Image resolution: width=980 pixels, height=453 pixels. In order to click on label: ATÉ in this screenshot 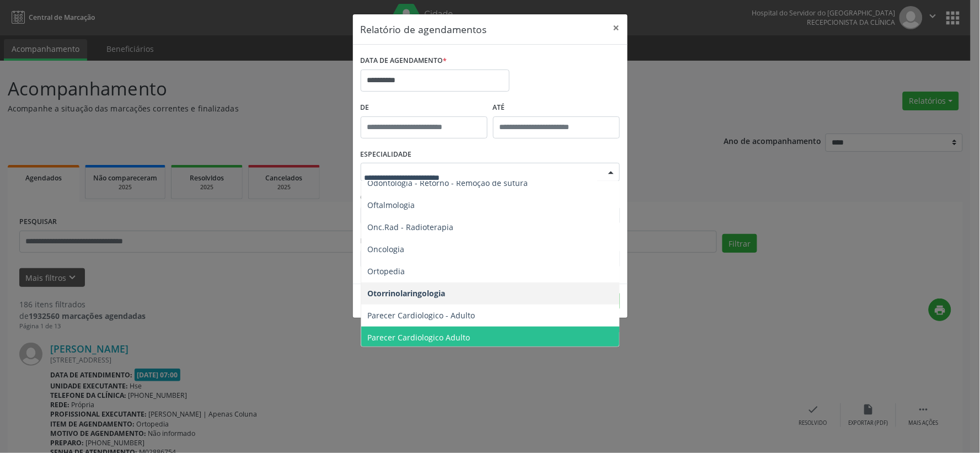, I will do `click(557, 107)`.